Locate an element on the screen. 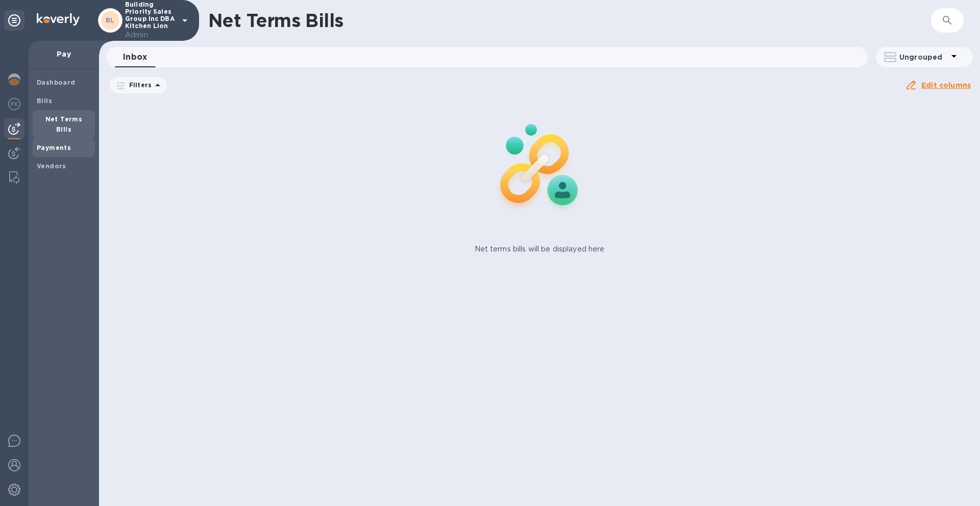 This screenshot has height=506, width=980. p: Net terms bills will be displayed here is located at coordinates (539, 249).